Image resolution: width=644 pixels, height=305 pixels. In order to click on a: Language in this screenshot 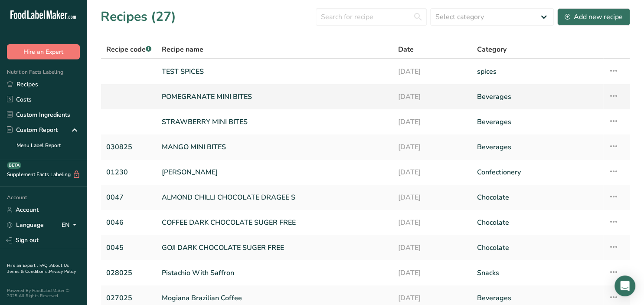, I will do `click(25, 224)`.